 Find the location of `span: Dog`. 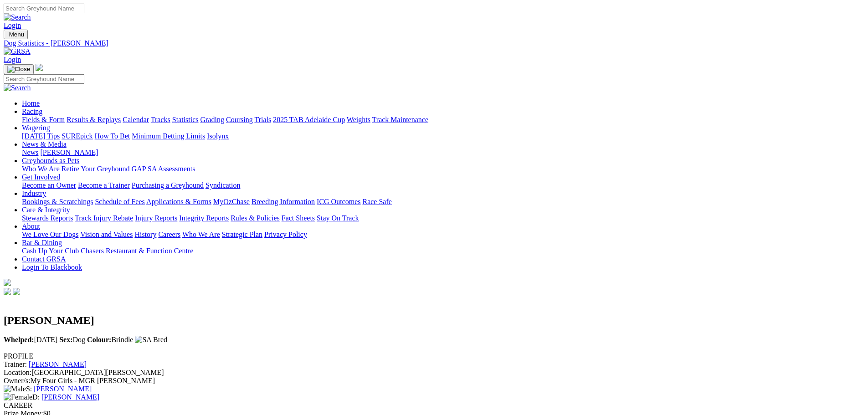

span: Dog is located at coordinates (72, 340).